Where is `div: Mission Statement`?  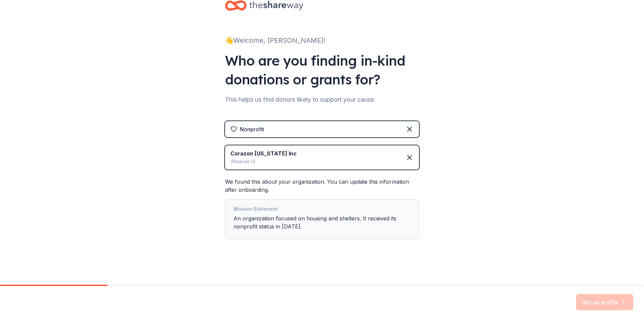 div: Mission Statement is located at coordinates (322, 209).